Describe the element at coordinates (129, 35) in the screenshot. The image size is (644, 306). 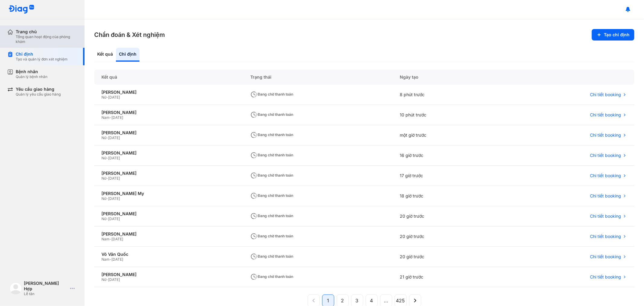
I see `h3: Chẩn đoán & Xét nghiệm` at that location.